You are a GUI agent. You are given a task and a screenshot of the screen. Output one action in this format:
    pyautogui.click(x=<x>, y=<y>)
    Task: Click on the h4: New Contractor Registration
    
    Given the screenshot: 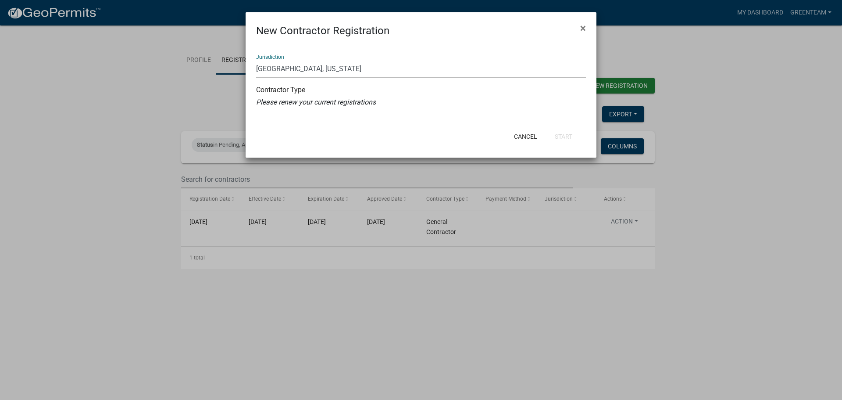 What is the action you would take?
    pyautogui.click(x=323, y=31)
    